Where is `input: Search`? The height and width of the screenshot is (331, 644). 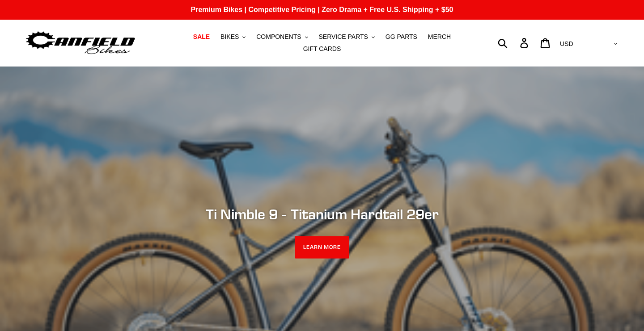 input: Search is located at coordinates (514, 43).